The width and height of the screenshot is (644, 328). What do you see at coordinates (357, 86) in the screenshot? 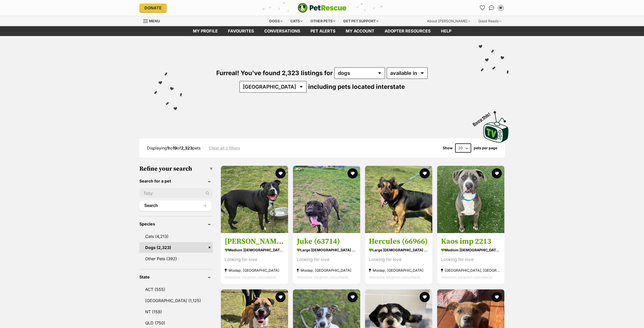
I see `span: including pets located interstate` at bounding box center [357, 86].